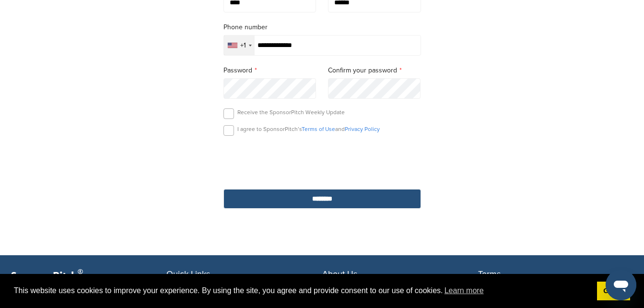 The height and width of the screenshot is (308, 644). I want to click on span: This website uses cookies to improve your experience. By using the site, you agree and provide co..., so click(302, 291).